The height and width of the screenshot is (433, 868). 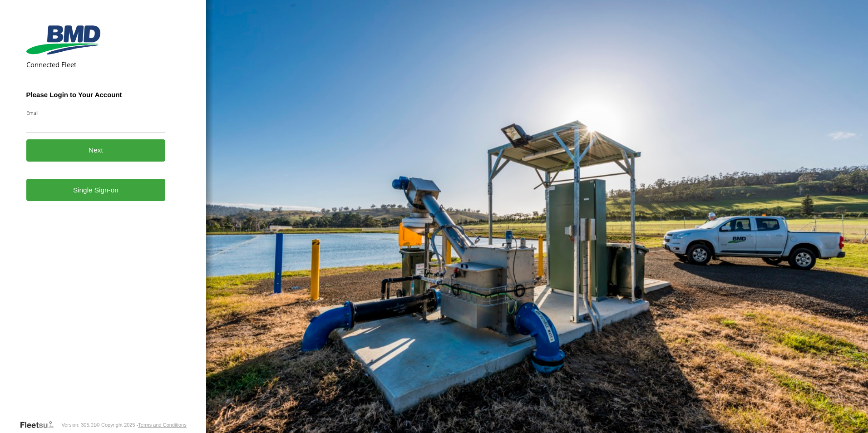 I want to click on label: Email, so click(x=96, y=113).